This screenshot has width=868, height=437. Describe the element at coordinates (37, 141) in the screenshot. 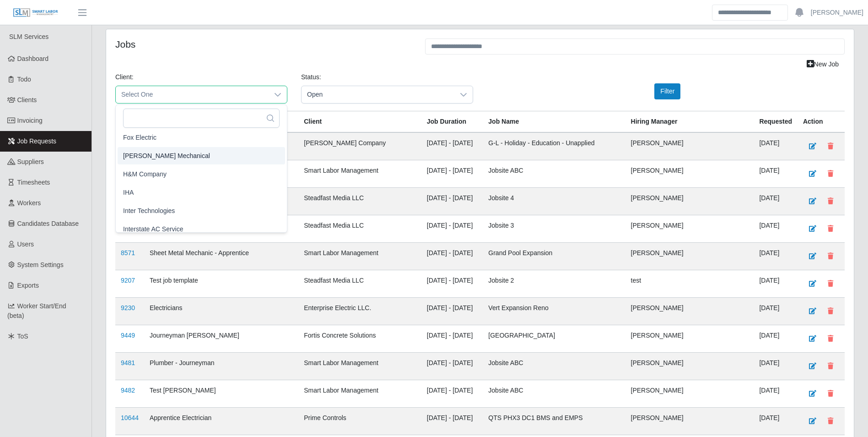

I see `span: Job Requests` at that location.